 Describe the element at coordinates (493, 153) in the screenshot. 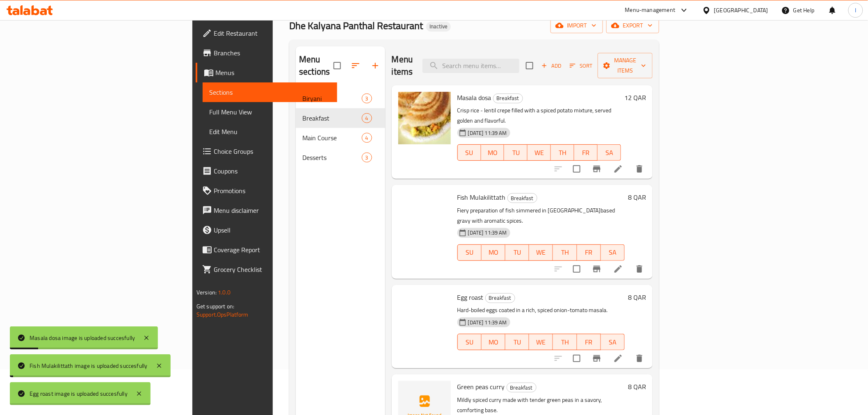

I see `span: MO` at that location.